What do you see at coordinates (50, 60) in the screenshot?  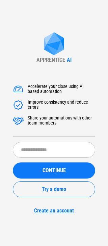 I see `div: APPRENTICE` at bounding box center [50, 60].